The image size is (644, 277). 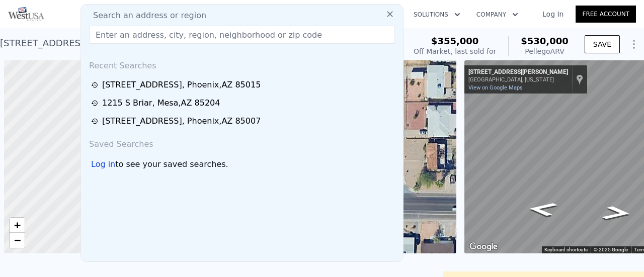 What do you see at coordinates (17, 225) in the screenshot?
I see `a: Zoom in` at bounding box center [17, 225].